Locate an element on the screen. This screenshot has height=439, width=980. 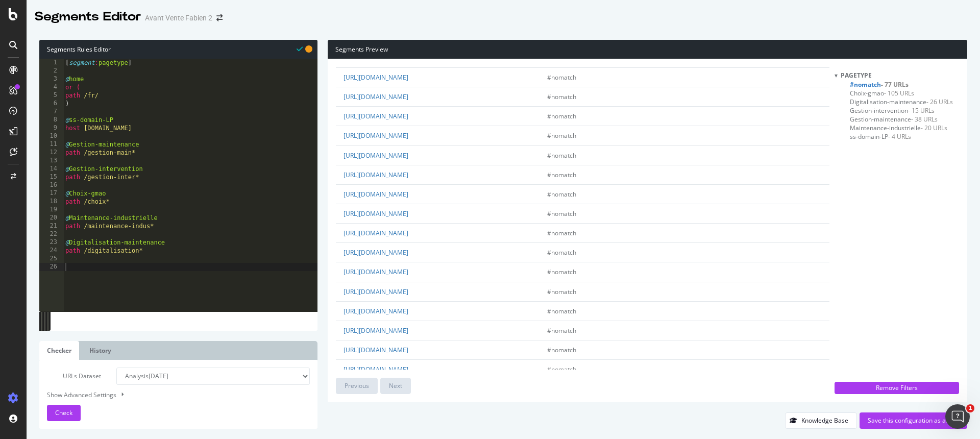
span: Click to filter pagetype on Gestion-maintenance is located at coordinates (894, 119).